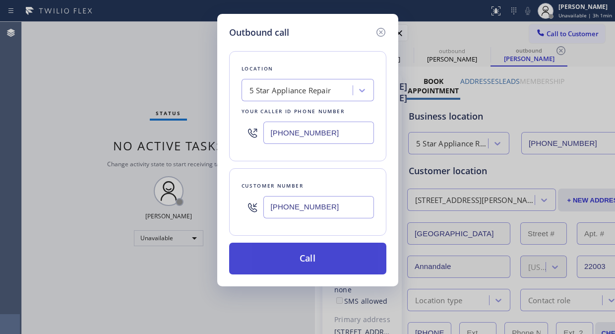 The image size is (615, 334). Describe the element at coordinates (308, 68) in the screenshot. I see `div: Location` at that location.